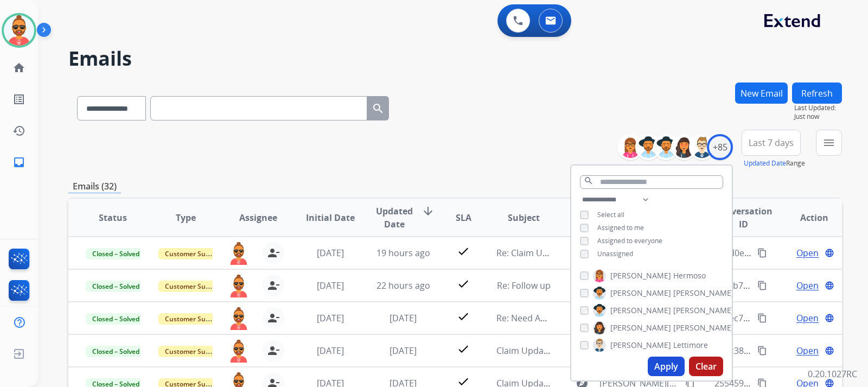 This screenshot has height=387, width=868. What do you see at coordinates (523, 286) in the screenshot?
I see `span: Re: Follow up` at bounding box center [523, 286].